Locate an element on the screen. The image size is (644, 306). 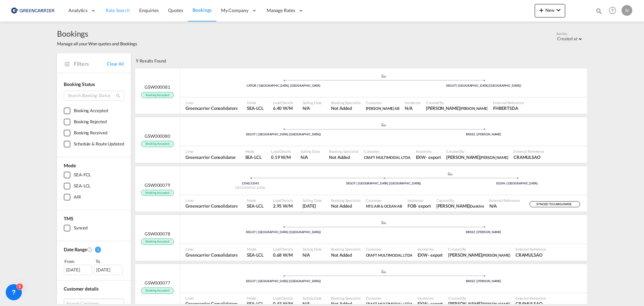
span: 6.40 W/M is located at coordinates (283, 108).